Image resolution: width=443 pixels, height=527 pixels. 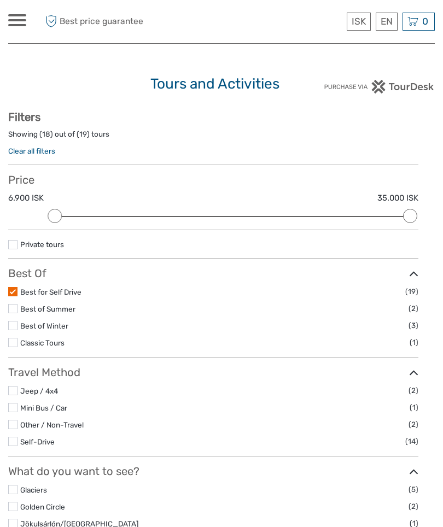 What do you see at coordinates (46, 134) in the screenshot?
I see `label: 18` at bounding box center [46, 134].